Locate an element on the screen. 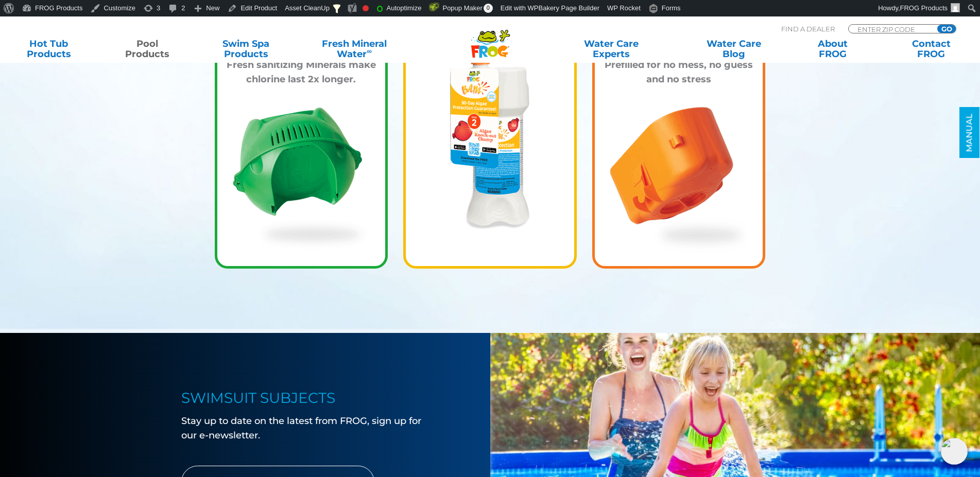 This screenshot has height=477, width=980. a: PoolProducts is located at coordinates (147, 49).